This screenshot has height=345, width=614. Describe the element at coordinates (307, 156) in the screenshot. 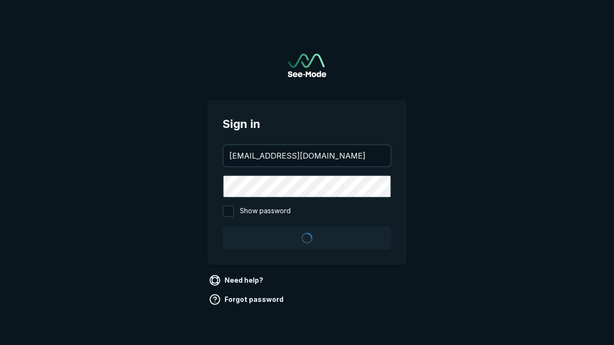

I see `input: your@email.com` at that location.